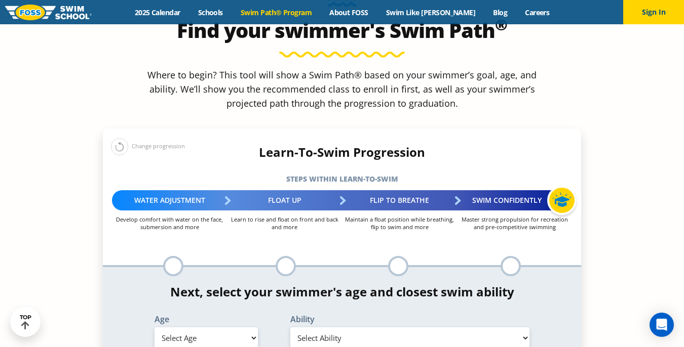 The image size is (684, 347). What do you see at coordinates (342, 179) in the screenshot?
I see `h5: Steps within Learn-to-Swim` at bounding box center [342, 179].